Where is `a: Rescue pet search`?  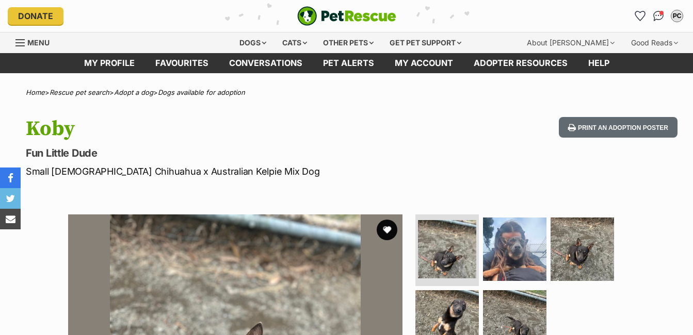 a: Rescue pet search is located at coordinates (79, 92).